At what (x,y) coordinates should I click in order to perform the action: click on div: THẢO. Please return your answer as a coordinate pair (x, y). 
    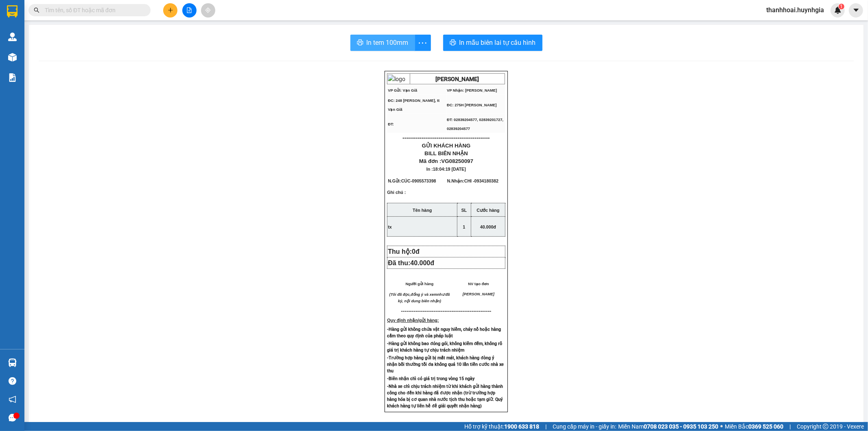
    Looking at the image, I should click on (110, 30).